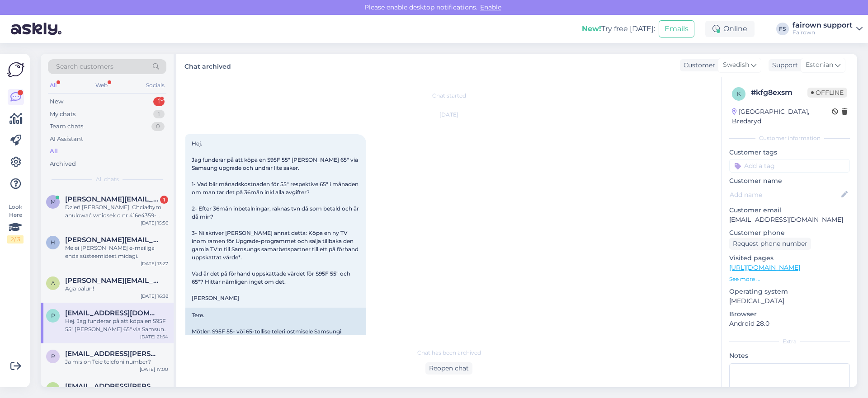 This screenshot has width=868, height=398. Describe the element at coordinates (827, 93) in the screenshot. I see `span: Offline` at that location.